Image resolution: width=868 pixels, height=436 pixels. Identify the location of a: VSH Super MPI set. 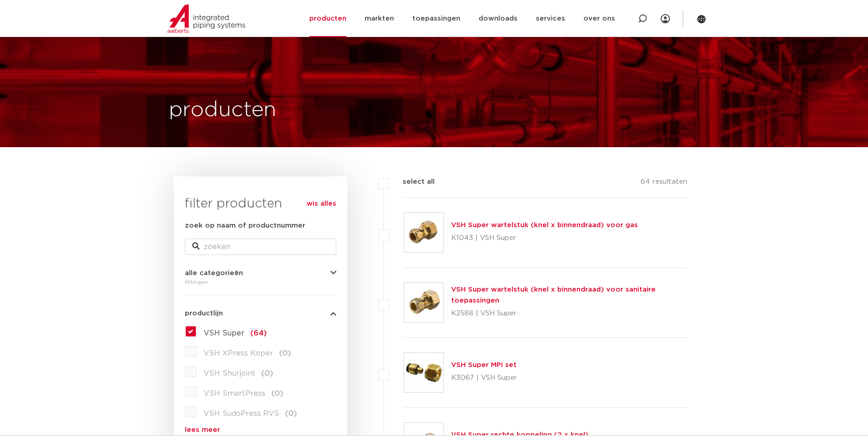
(484, 365).